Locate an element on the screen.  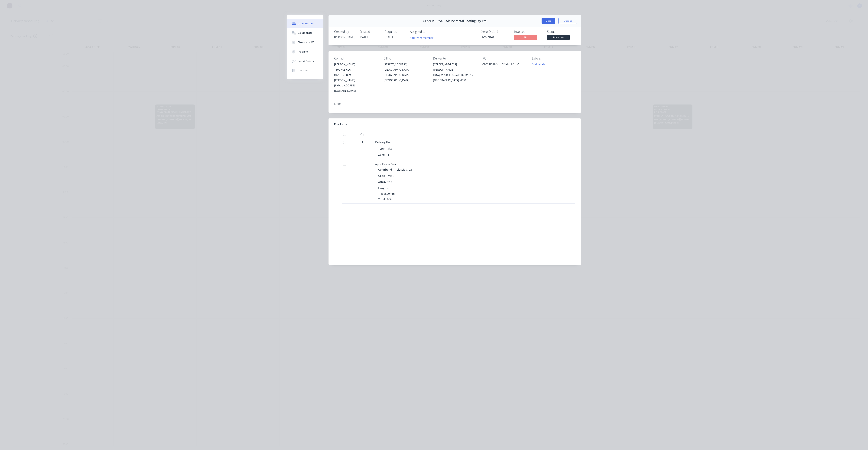
div: Code is located at coordinates (382, 176).